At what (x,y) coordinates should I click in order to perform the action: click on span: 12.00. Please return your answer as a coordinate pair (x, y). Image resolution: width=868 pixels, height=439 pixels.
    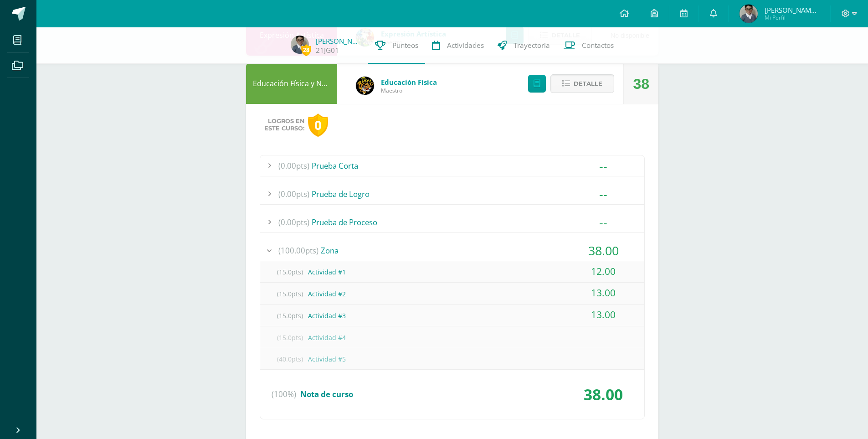
    Looking at the image, I should click on (603, 271).